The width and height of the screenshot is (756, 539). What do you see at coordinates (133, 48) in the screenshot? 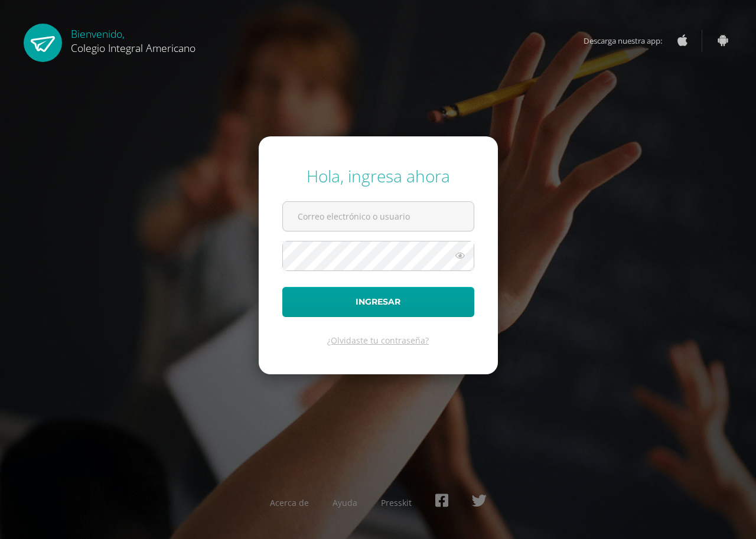
I see `span: Colegio Integral Americano` at bounding box center [133, 48].